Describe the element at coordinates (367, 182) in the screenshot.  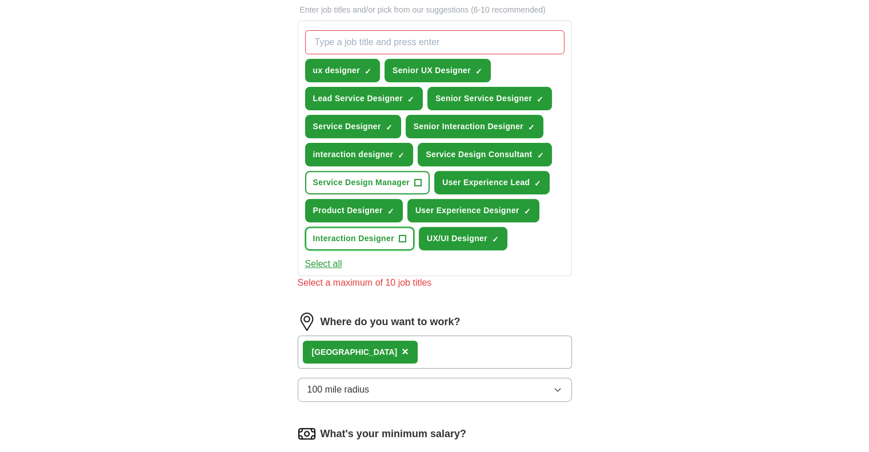
I see `button: Service Design Manager` at that location.